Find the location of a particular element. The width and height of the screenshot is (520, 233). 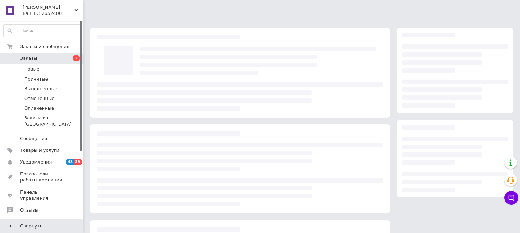

span: Оплаченные is located at coordinates (39, 108).